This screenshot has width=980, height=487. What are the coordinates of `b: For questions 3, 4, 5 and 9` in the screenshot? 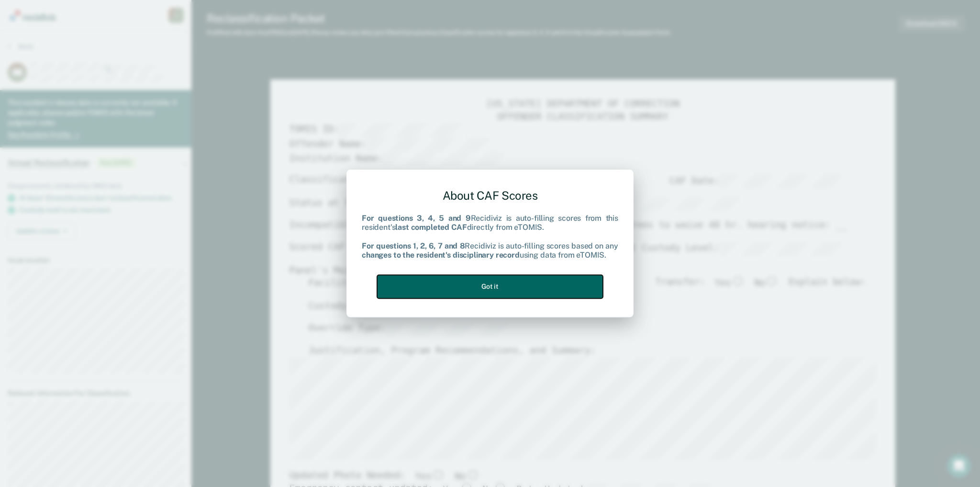 It's located at (417, 218).